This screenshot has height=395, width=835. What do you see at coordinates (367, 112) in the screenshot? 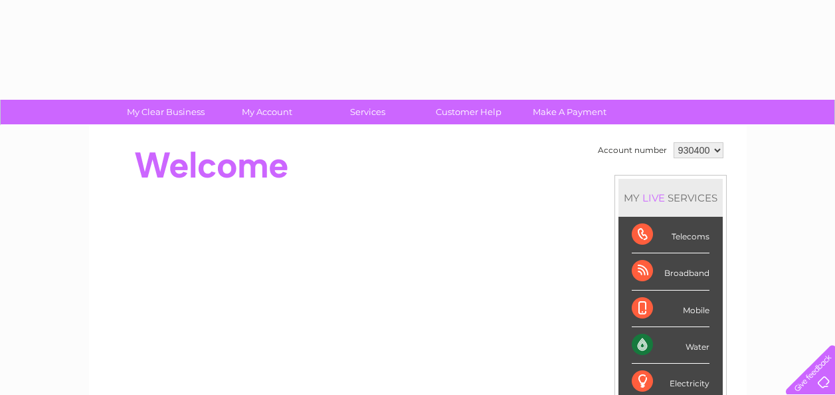
I see `a: Services` at bounding box center [367, 112].